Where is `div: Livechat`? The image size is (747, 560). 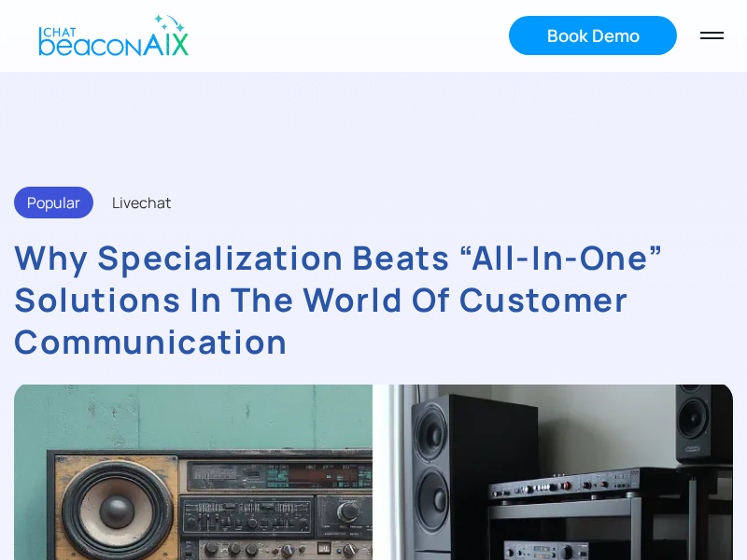
div: Livechat is located at coordinates (141, 202).